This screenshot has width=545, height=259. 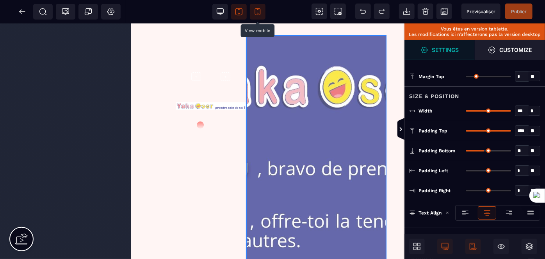 What do you see at coordinates (530, 246) in the screenshot?
I see `span: Open Layer Manager` at bounding box center [530, 246].